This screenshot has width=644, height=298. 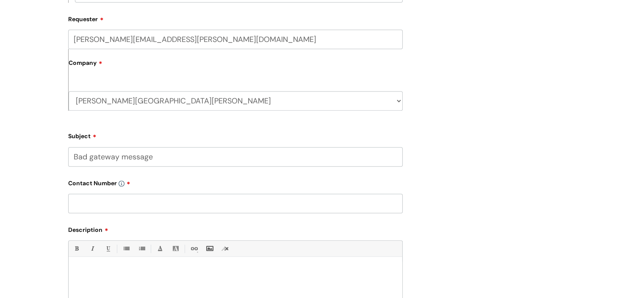 What do you see at coordinates (160, 248) in the screenshot?
I see `a: Font Color` at bounding box center [160, 248].